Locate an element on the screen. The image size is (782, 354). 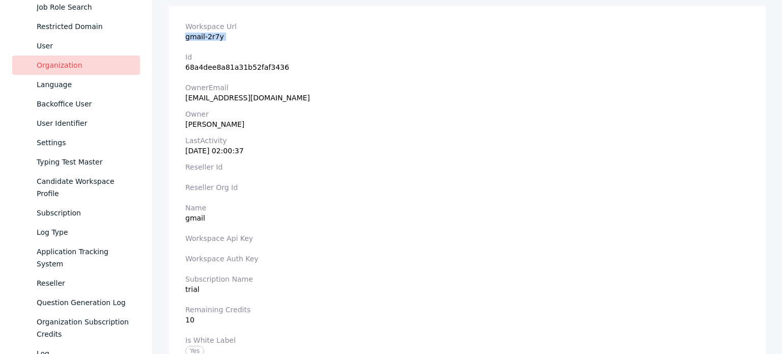
div: Subscription is located at coordinates (84, 213).